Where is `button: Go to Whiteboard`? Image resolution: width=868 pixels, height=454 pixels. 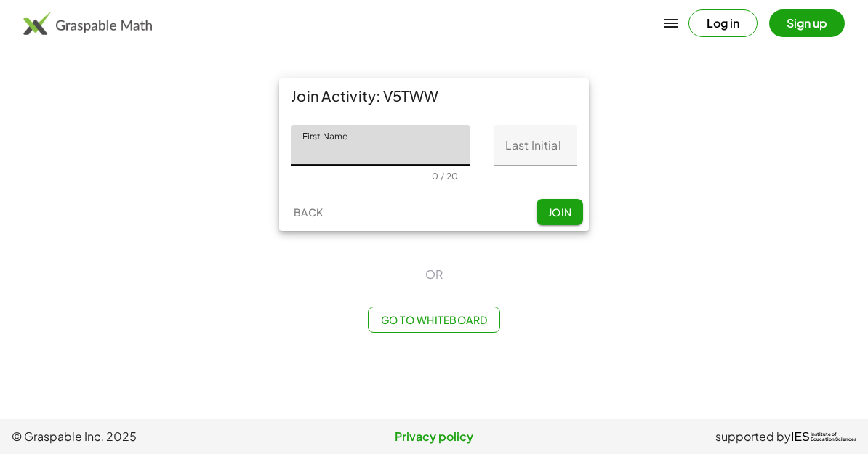 button: Go to Whiteboard is located at coordinates (434, 320).